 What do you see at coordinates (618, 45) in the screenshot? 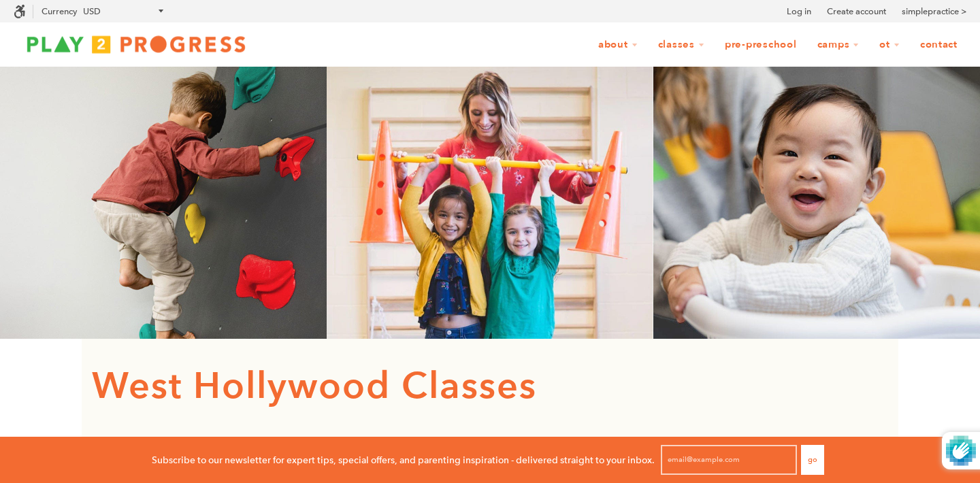
I see `a: About` at bounding box center [618, 45].